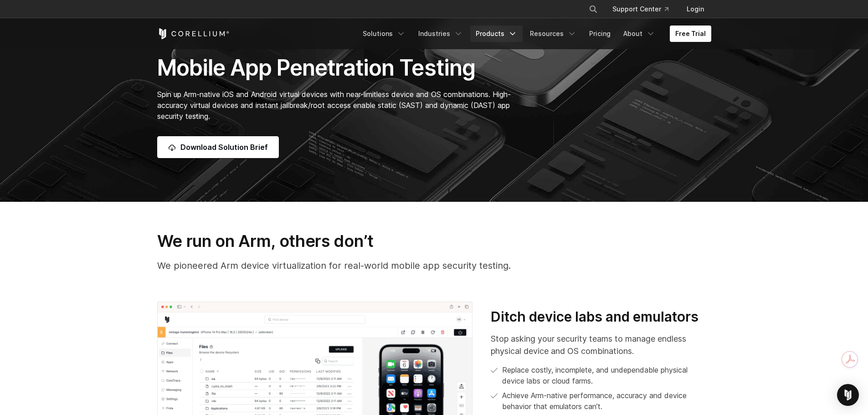  Describe the element at coordinates (384, 34) in the screenshot. I see `a: Solutions` at that location.